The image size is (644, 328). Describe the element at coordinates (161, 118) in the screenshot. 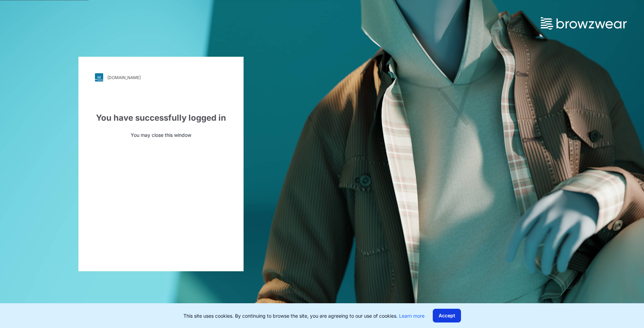

I see `div: You have successfully logged in` at that location.